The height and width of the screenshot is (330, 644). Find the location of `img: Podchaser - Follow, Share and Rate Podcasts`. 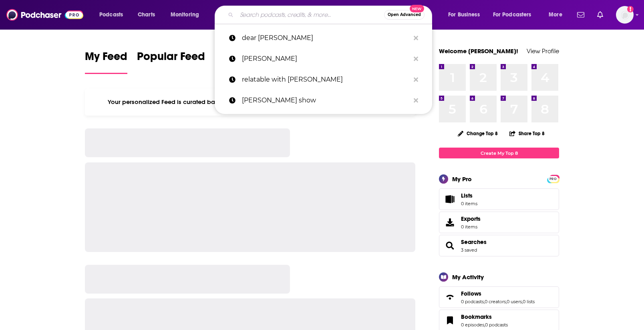

img: Podchaser - Follow, Share and Rate Podcasts is located at coordinates (45, 15).